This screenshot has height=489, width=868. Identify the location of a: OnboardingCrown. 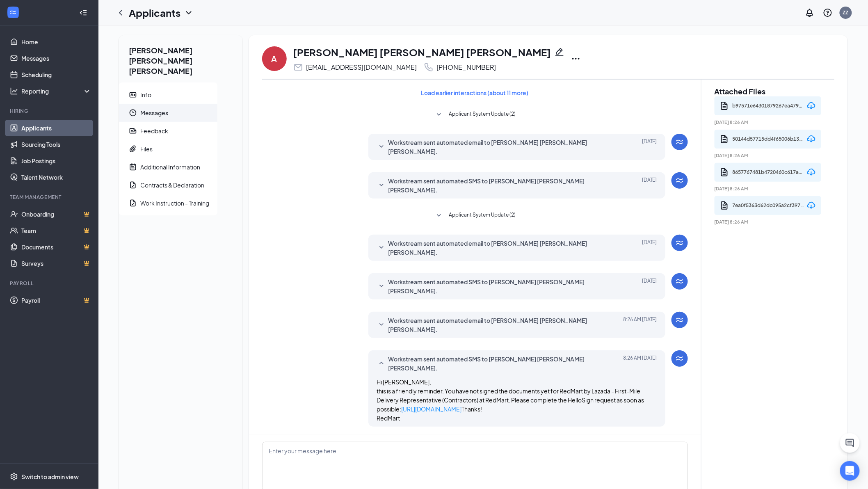
(56, 214).